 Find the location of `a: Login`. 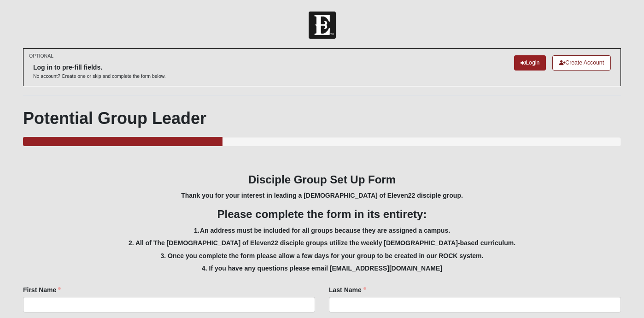

a: Login is located at coordinates (530, 62).